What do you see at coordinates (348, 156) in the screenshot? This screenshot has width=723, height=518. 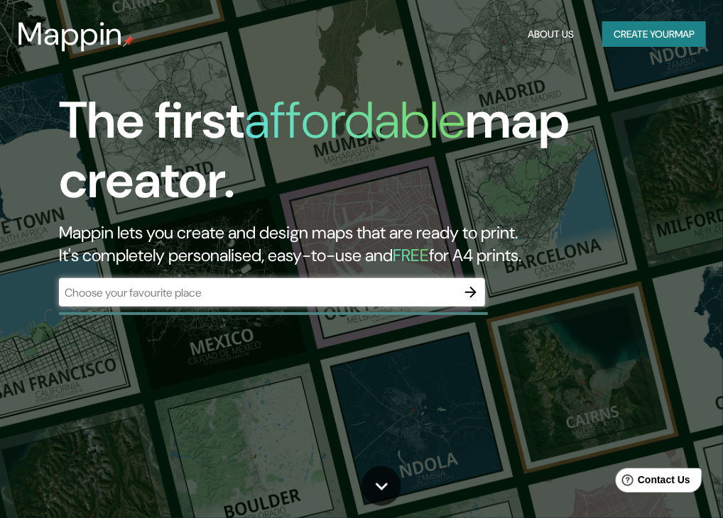 I see `h1: The first map creator.` at bounding box center [348, 156].